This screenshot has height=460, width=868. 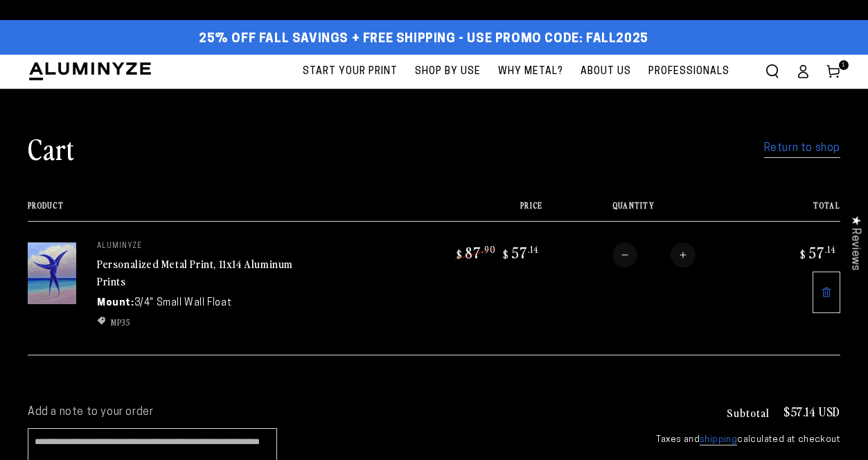 What do you see at coordinates (773, 71) in the screenshot?
I see `summary: Search our site` at bounding box center [773, 71].